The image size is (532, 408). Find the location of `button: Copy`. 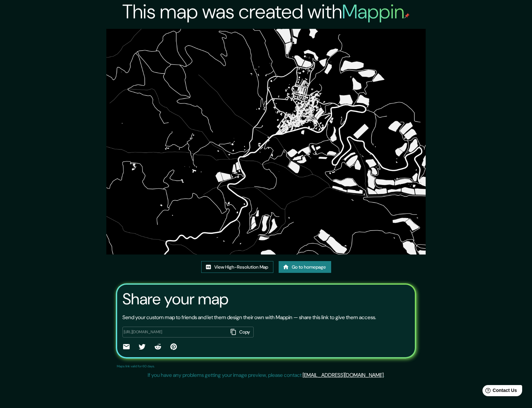

button: Copy is located at coordinates (241, 332).